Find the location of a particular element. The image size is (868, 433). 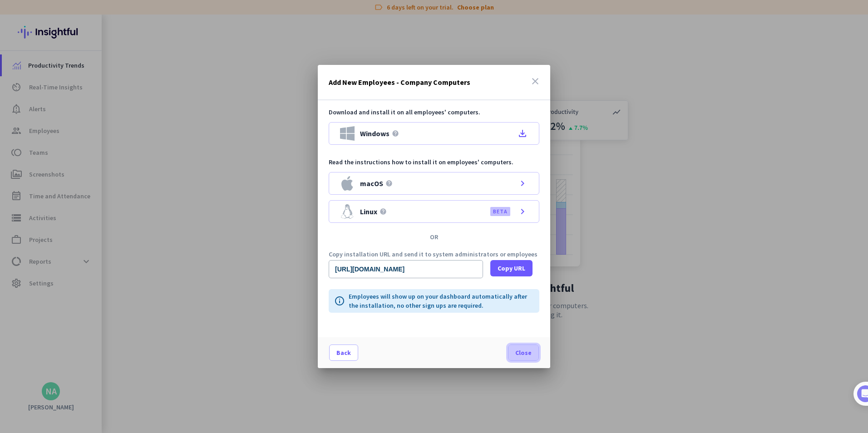

i: close is located at coordinates (535, 81).